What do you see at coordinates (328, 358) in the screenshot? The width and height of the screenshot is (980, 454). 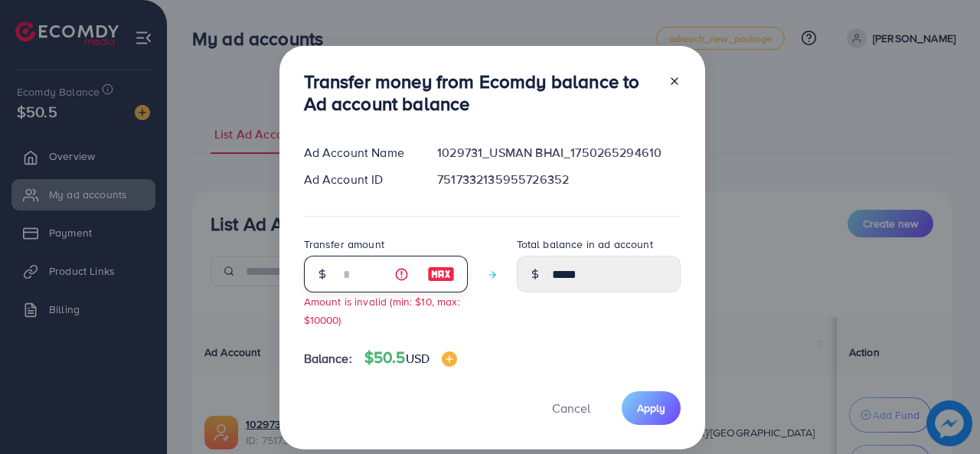 I see `span: Balance:` at bounding box center [328, 358].